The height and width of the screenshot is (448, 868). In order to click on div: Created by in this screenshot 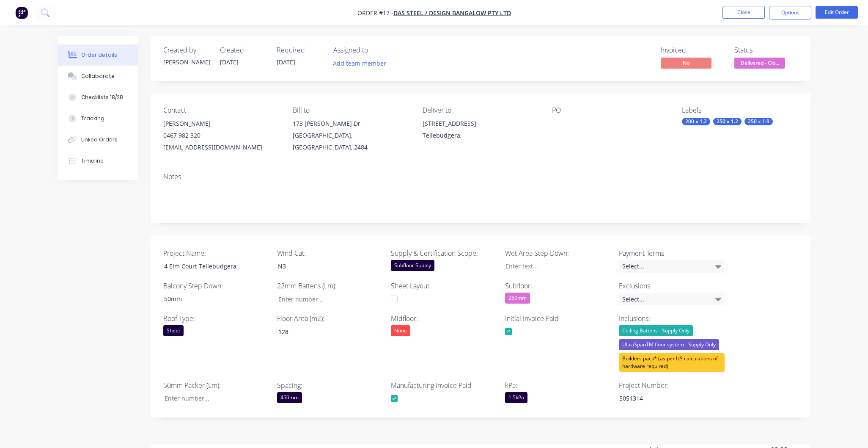, I will do `click(187, 50)`.